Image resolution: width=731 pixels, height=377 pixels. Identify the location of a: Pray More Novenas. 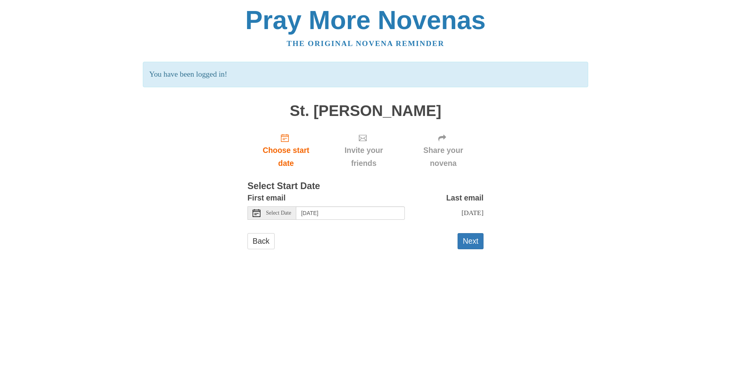
(366, 20).